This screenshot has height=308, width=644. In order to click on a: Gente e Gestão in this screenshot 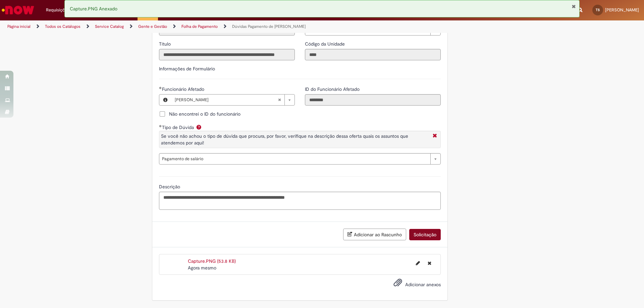, I will do `click(152, 26)`.